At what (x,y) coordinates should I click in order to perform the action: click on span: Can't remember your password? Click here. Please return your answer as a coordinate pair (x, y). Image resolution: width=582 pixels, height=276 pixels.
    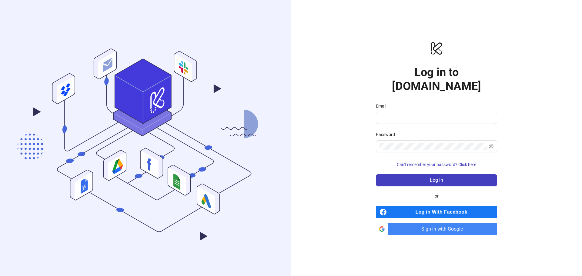
    Looking at the image, I should click on (437, 165).